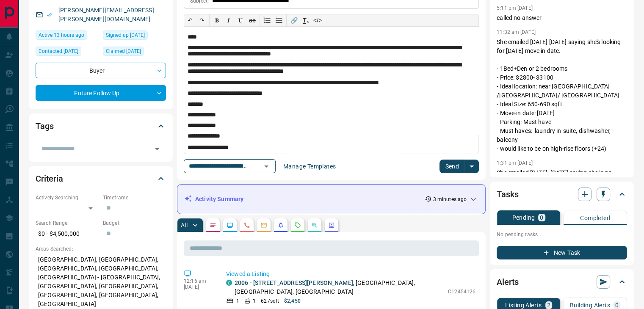 This screenshot has width=644, height=309. I want to click on div: Activity Summary3 minutes ago, so click(331, 199).